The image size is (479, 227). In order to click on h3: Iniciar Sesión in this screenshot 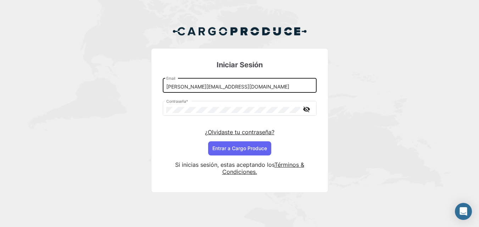, I will do `click(240, 65)`.